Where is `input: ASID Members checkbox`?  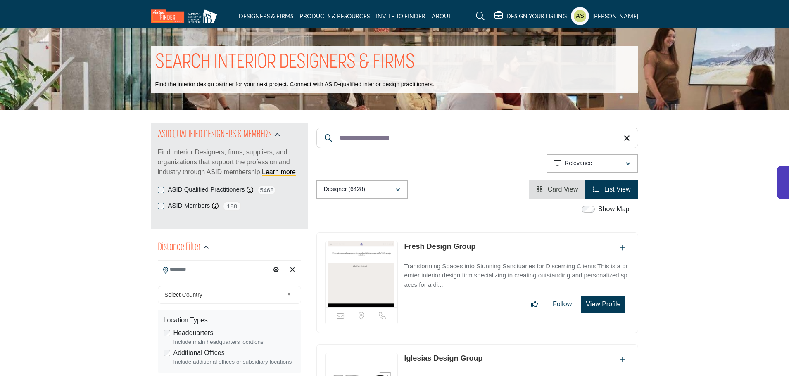
input: ASID Members checkbox is located at coordinates (161, 206).